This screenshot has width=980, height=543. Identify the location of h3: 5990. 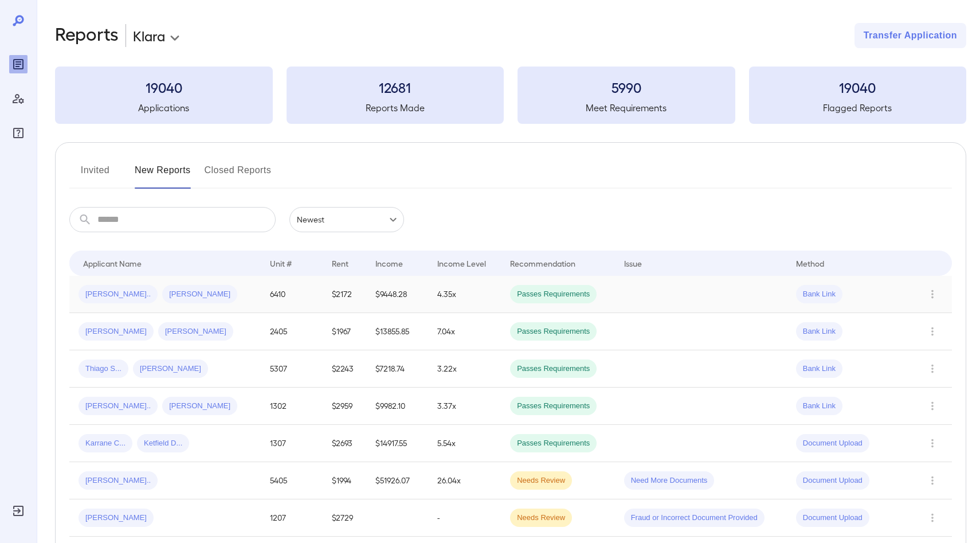
(627, 87).